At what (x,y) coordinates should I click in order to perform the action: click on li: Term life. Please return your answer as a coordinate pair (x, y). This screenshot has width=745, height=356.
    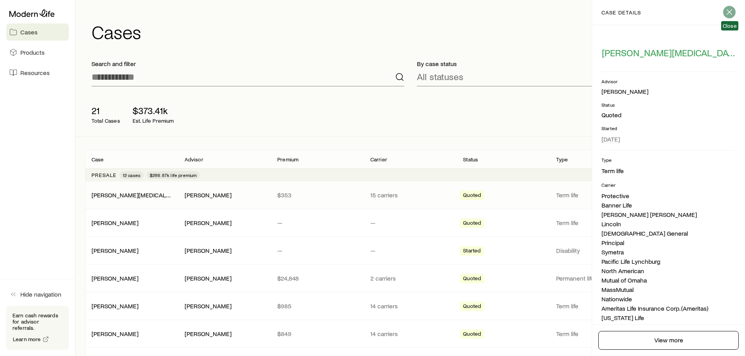
    Looking at the image, I should click on (669, 171).